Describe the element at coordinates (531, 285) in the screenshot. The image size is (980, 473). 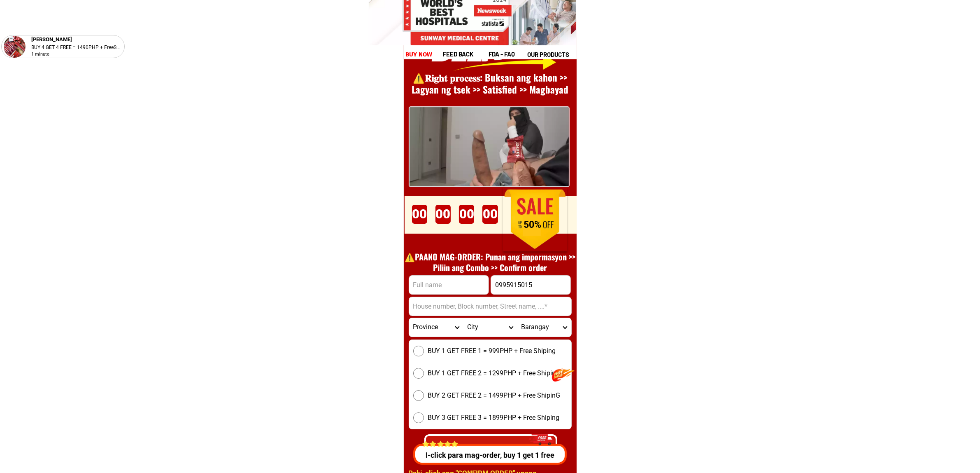
I see `input: Input phone_number` at that location.